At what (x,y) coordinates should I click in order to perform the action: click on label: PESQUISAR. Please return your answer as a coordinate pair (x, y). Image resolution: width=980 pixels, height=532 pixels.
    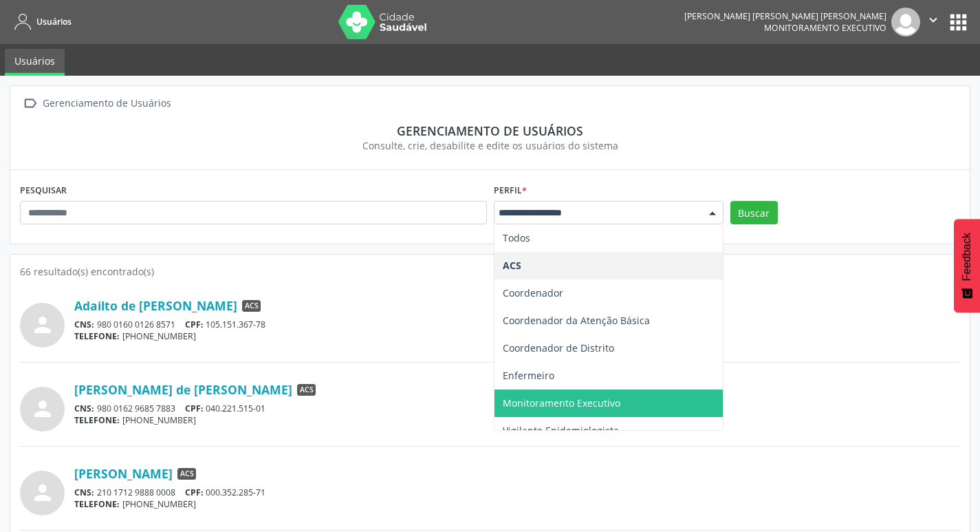
    Looking at the image, I should click on (43, 190).